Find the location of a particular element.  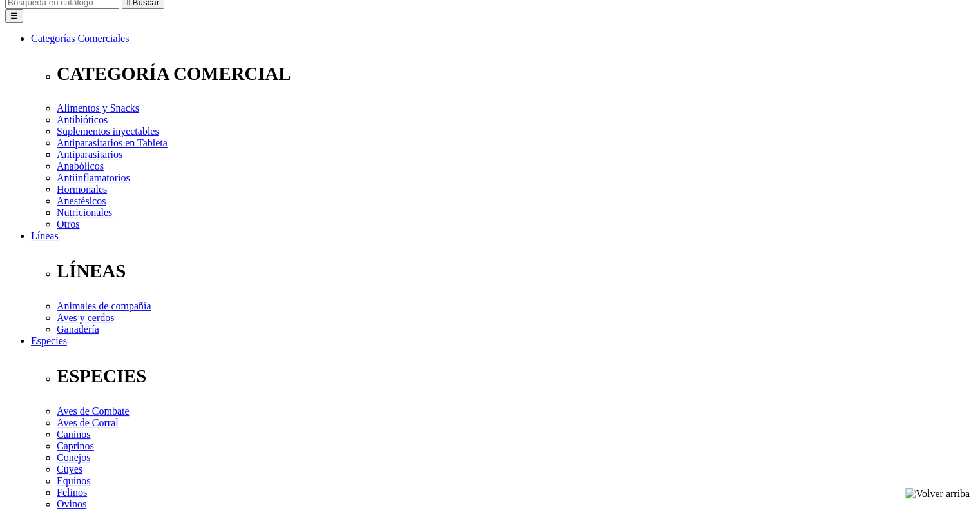

img: Volver arriba is located at coordinates (938, 494).